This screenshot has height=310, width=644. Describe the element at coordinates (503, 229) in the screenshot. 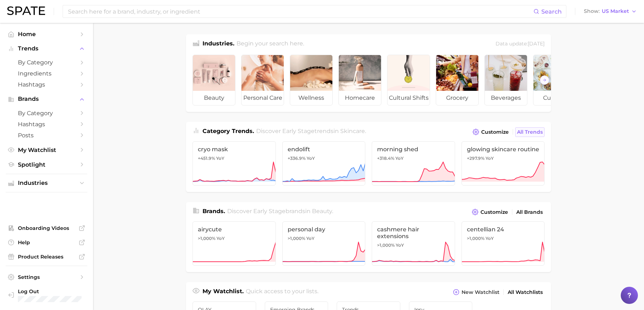

I see `span: centellian 24` at that location.